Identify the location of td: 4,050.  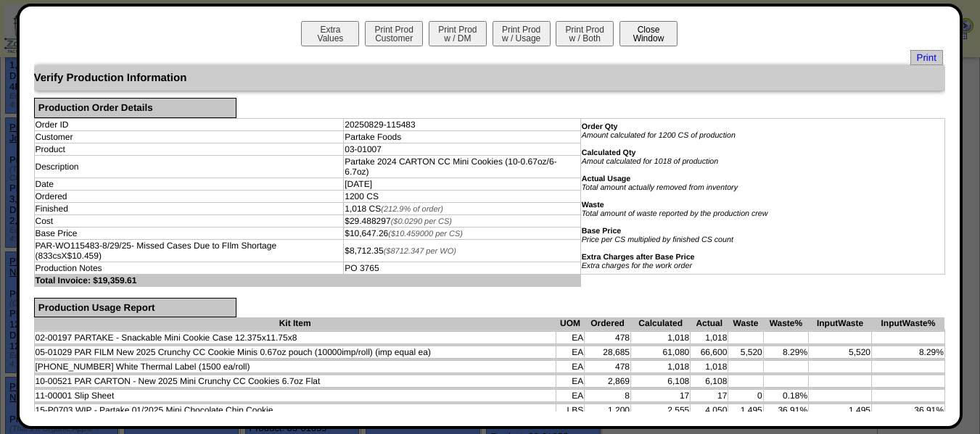
(709, 410).